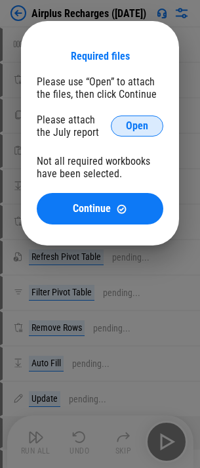  I want to click on button: ContinueContinue, so click(100, 209).